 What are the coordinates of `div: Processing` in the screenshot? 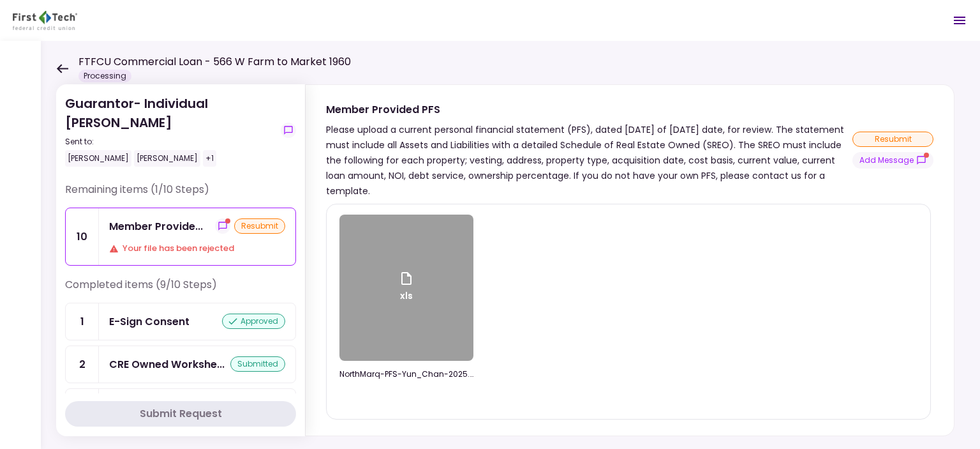 It's located at (105, 76).